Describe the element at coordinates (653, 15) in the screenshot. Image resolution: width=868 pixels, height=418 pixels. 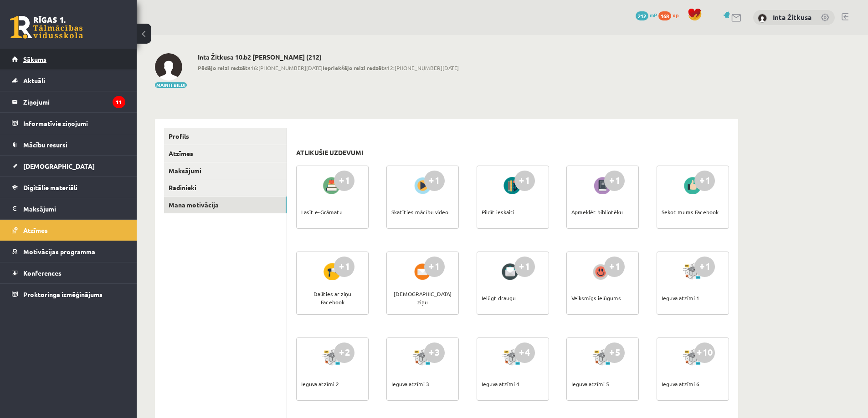
I see `span: mP` at that location.